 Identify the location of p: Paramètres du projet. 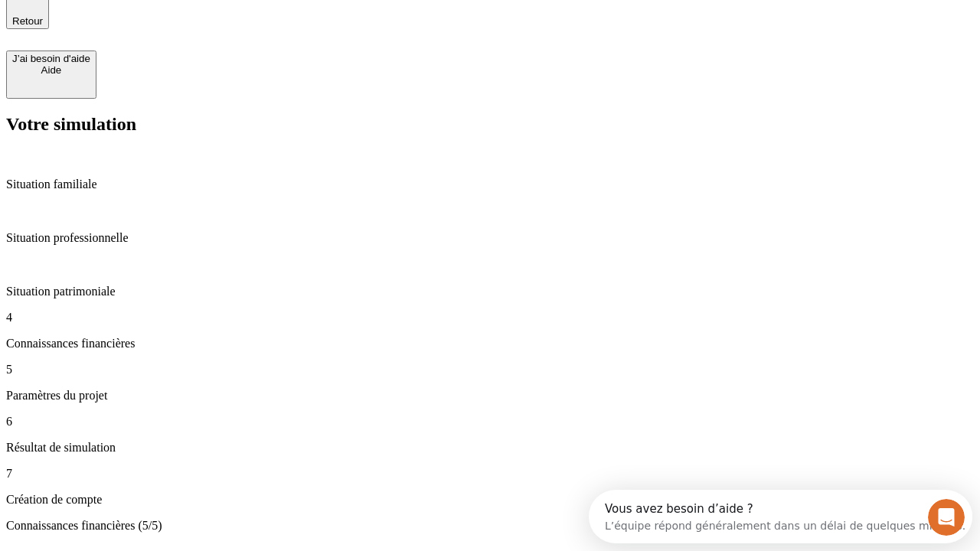
(490, 395).